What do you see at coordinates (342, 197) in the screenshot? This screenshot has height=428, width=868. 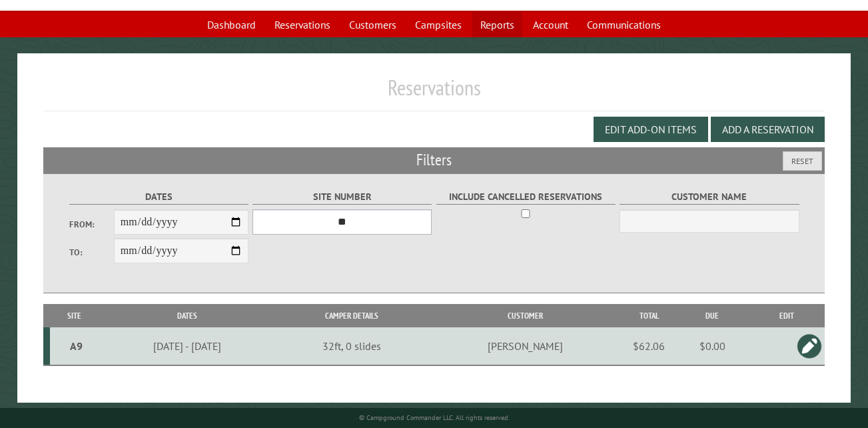 I see `label: Site Number` at bounding box center [342, 197].